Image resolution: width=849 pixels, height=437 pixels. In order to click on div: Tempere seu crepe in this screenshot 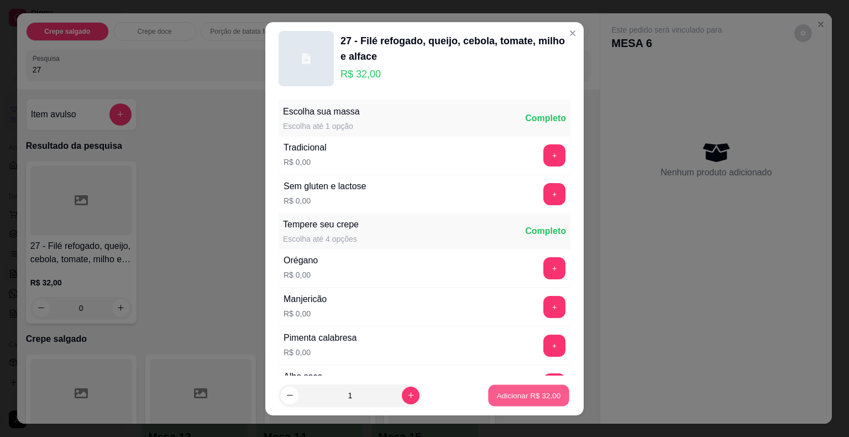, I will do `click(321, 224)`.